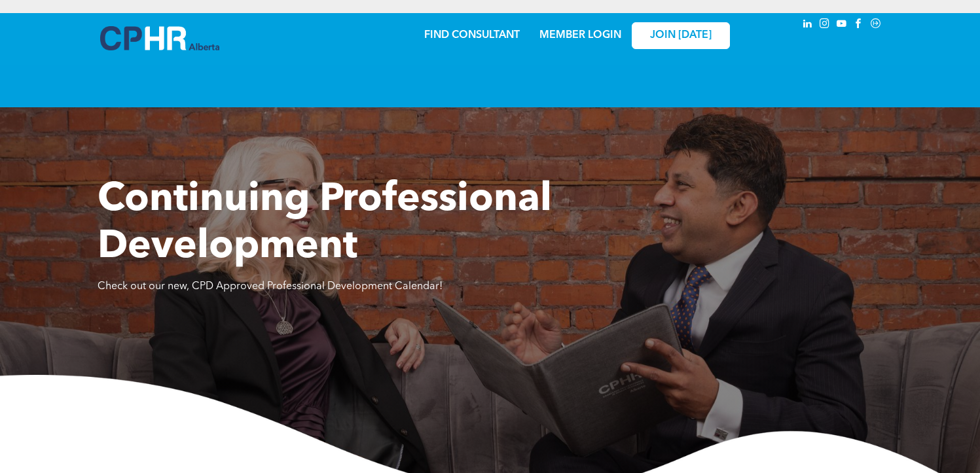 This screenshot has width=980, height=473. Describe the element at coordinates (859, 25) in the screenshot. I see `a: facebook` at that location.